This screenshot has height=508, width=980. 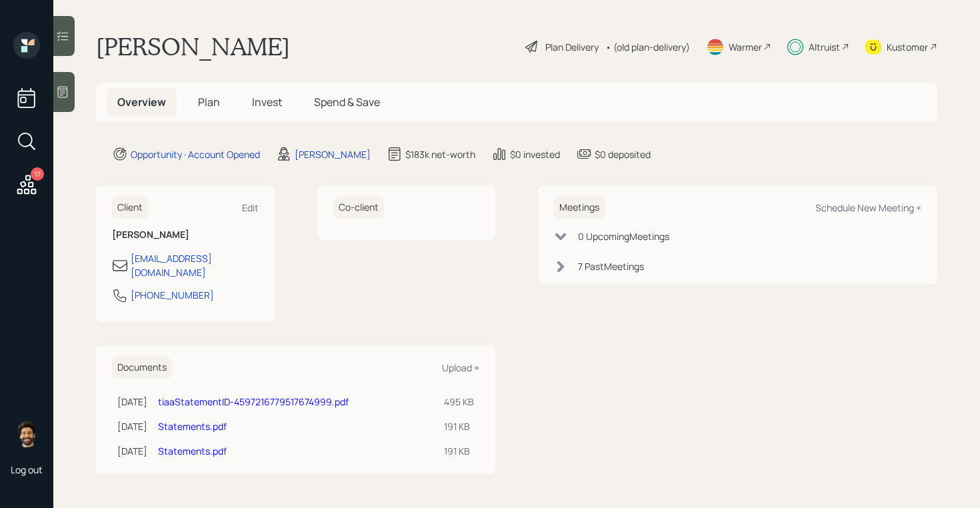 What do you see at coordinates (37, 174) in the screenshot?
I see `div: 17` at bounding box center [37, 174].